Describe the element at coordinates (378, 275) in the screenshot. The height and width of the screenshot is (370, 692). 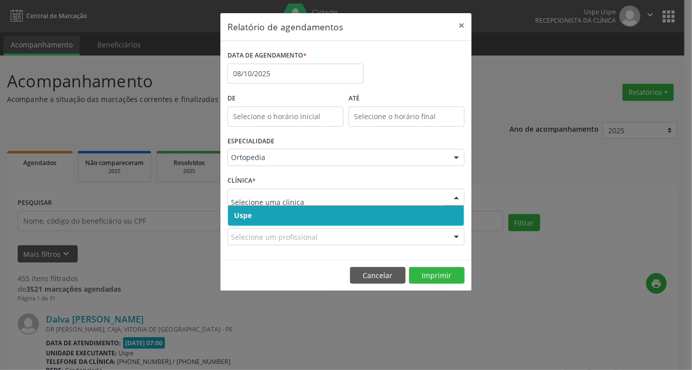
I see `button: Cancelar` at that location.